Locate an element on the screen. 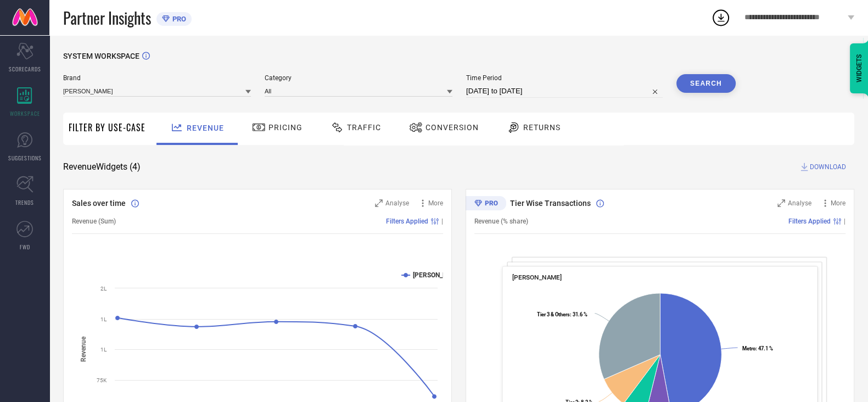 Image resolution: width=868 pixels, height=402 pixels. tspan: Revenue is located at coordinates (83, 349).